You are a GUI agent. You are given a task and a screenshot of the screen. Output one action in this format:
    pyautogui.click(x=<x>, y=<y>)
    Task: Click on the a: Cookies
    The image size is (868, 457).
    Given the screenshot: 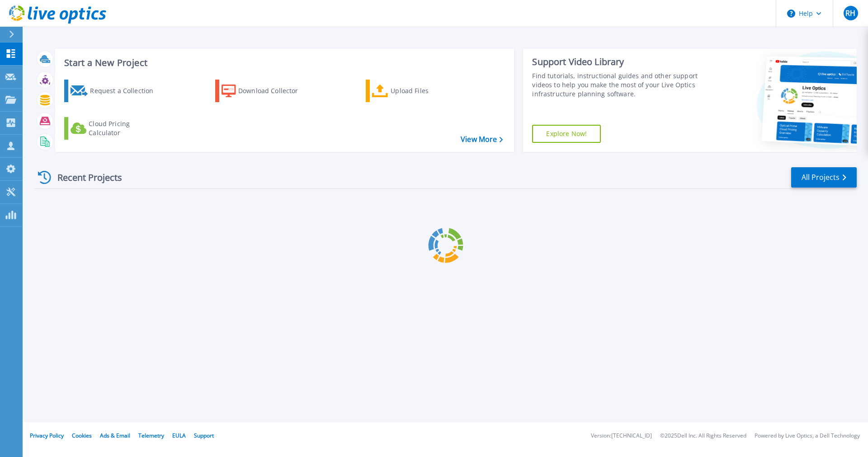 What is the action you would take?
    pyautogui.click(x=82, y=435)
    